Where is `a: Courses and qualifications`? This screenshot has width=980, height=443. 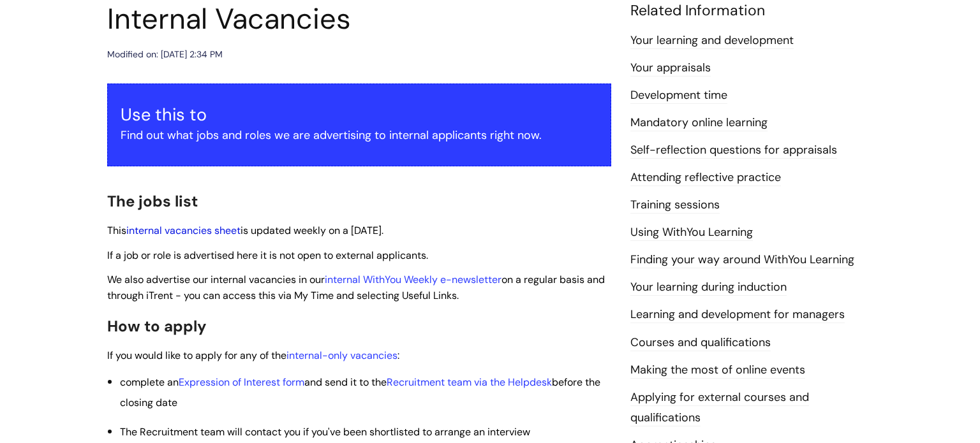 a: Courses and qualifications is located at coordinates (700, 343).